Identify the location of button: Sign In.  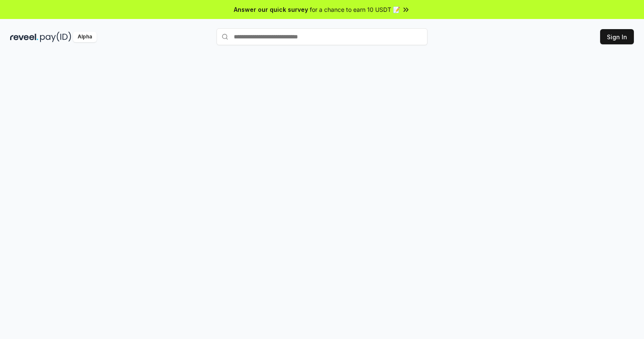
(617, 36).